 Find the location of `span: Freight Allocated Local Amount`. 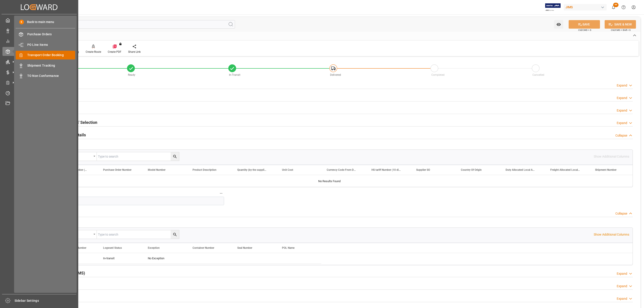

span: Freight Allocated Local Amount is located at coordinates (565, 170).